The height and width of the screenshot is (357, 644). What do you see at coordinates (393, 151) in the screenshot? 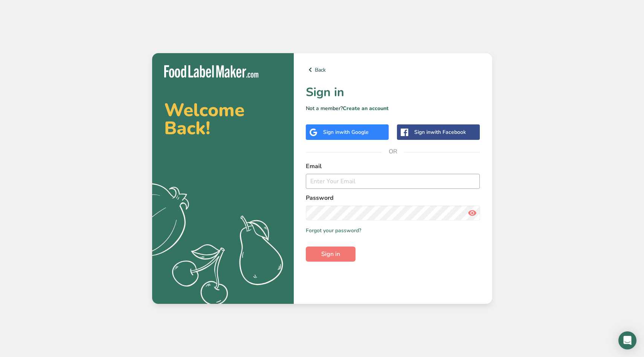
I see `span: OR` at bounding box center [393, 151].